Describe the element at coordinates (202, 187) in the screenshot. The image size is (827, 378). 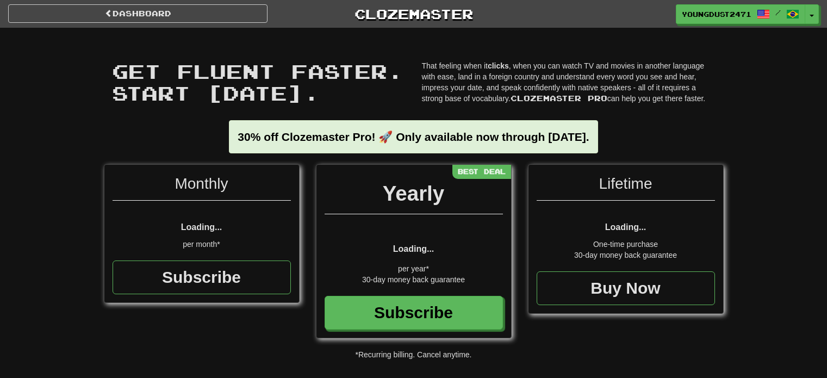
I see `div: Monthly` at that location.